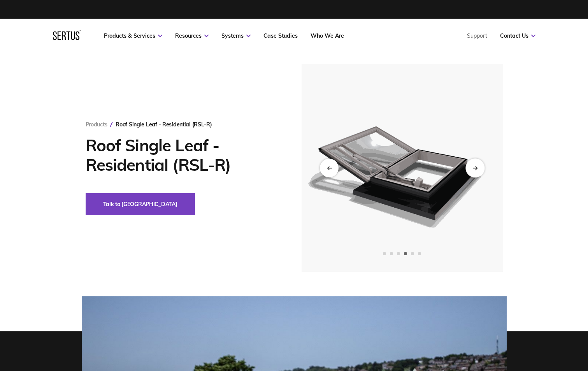 Image resolution: width=588 pixels, height=371 pixels. What do you see at coordinates (477, 36) in the screenshot?
I see `a: Support` at bounding box center [477, 36].